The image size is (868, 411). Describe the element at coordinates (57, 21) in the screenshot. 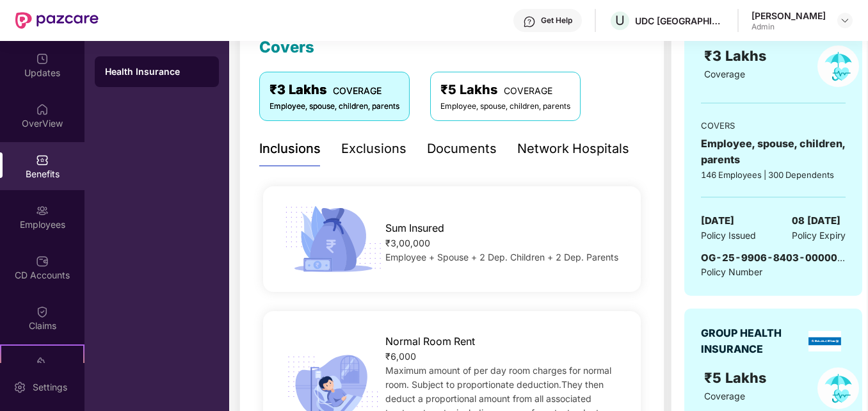

I see `img: New Pazcare Logo` at that location.